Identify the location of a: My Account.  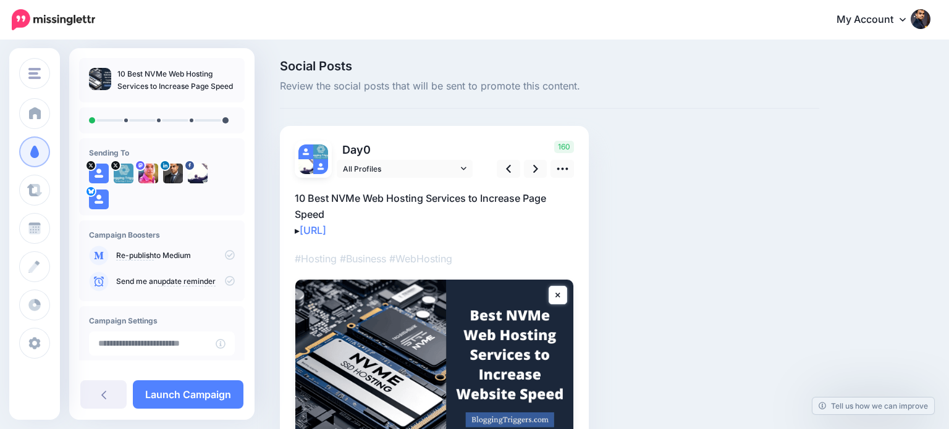
(877, 20).